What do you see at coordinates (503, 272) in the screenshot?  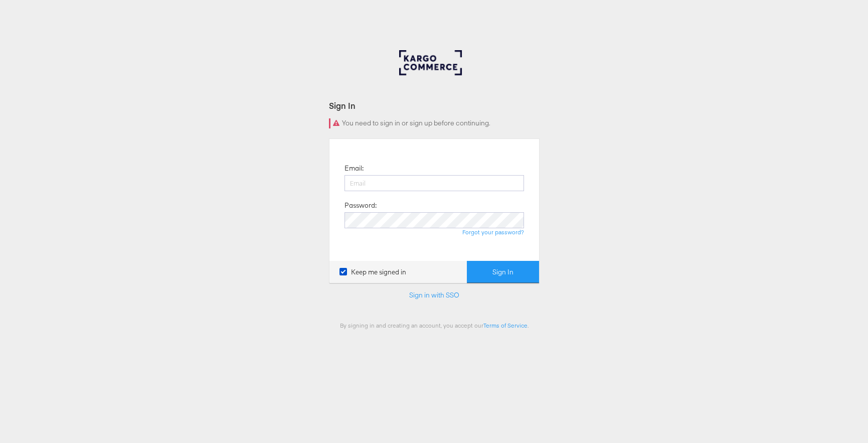 I see `button: Sign In` at bounding box center [503, 272].